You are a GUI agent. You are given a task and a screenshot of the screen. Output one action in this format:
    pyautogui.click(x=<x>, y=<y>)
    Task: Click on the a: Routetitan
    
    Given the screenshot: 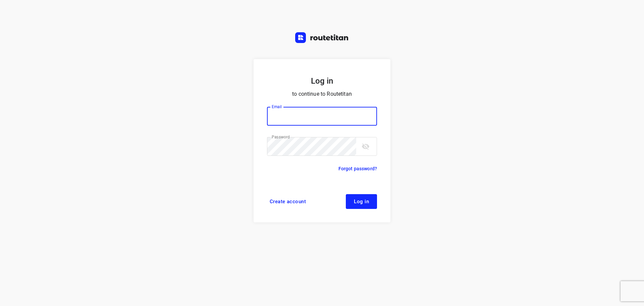 What is the action you would take?
    pyautogui.click(x=322, y=38)
    